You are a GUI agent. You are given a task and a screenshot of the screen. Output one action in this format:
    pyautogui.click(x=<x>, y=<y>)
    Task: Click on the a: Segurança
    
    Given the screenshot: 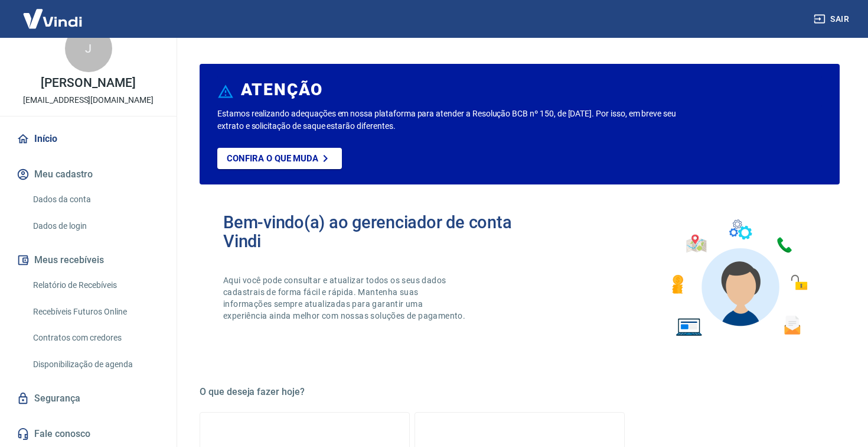 What is the action you would take?
    pyautogui.click(x=88, y=398)
    